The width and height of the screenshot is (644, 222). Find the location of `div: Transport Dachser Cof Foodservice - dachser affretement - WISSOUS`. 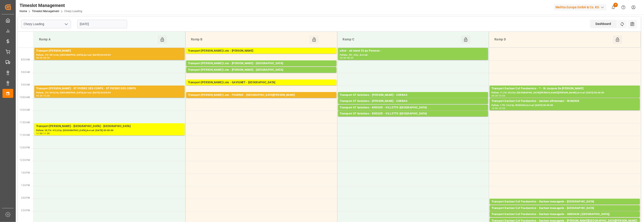

div: Transport Dachser Cof Foodservice - dachser affretement - WISSOUS is located at coordinates (565, 101).